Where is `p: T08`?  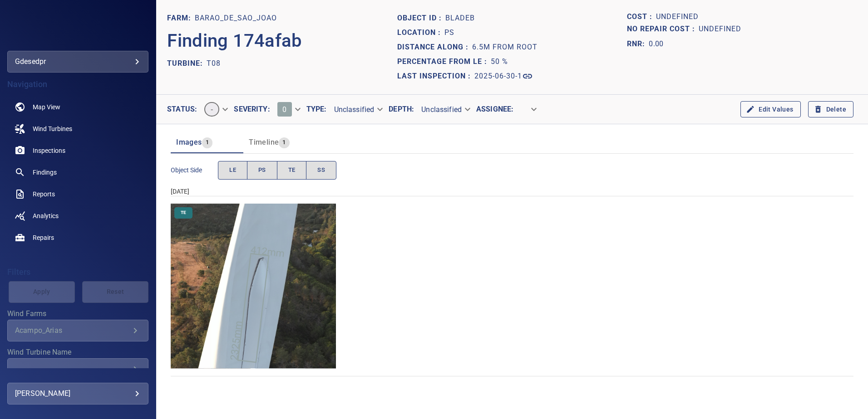 p: T08 is located at coordinates (213, 63).